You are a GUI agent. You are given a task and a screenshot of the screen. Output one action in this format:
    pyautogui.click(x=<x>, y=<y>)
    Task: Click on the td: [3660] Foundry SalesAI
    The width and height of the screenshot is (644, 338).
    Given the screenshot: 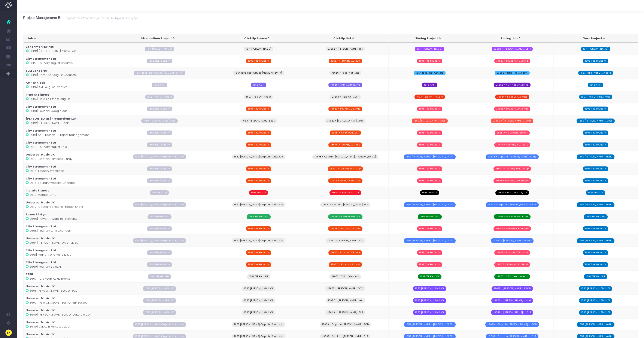 What is the action you would take?
    pyautogui.click(x=64, y=265)
    